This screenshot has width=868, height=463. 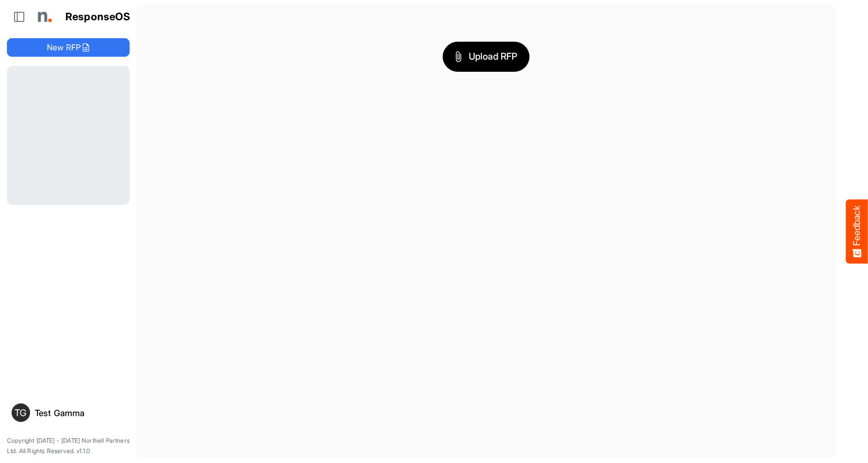 I want to click on button: Feedback, so click(x=857, y=231).